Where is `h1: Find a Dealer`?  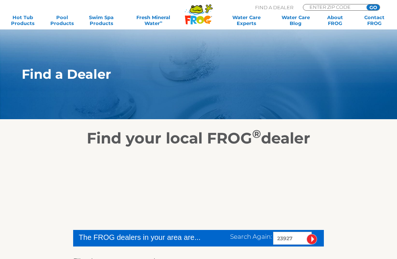
h1: Find a Dealer is located at coordinates (185, 74).